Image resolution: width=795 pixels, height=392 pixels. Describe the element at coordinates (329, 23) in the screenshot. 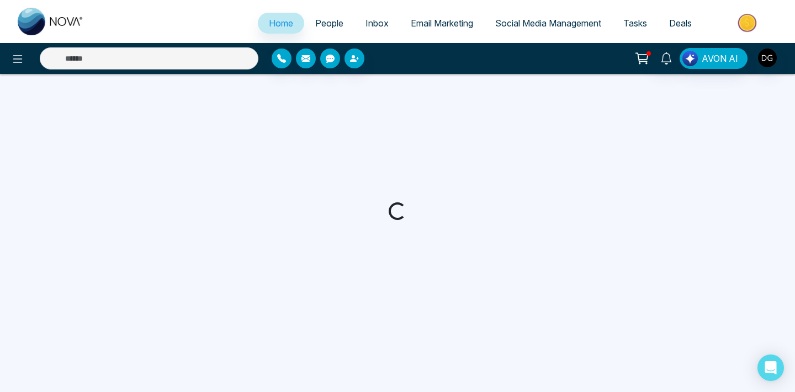

I see `span: People` at that location.